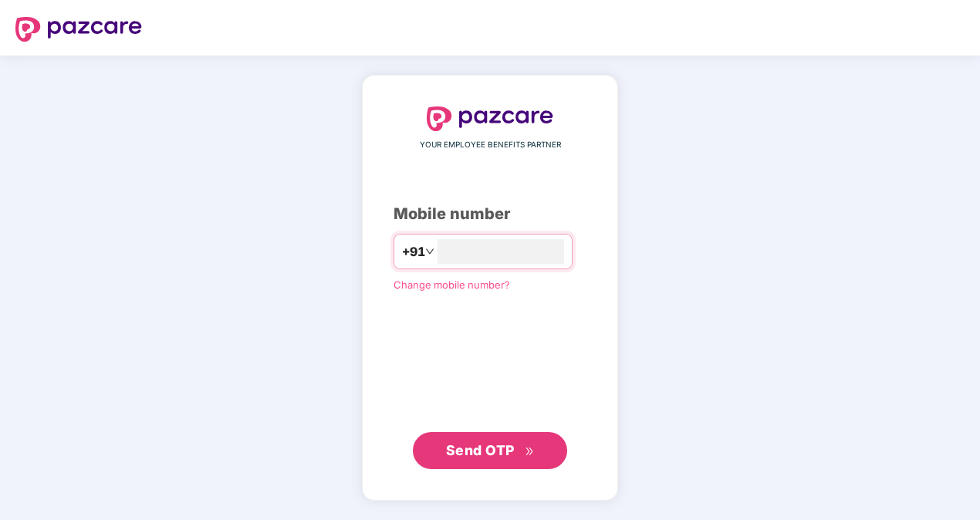  What do you see at coordinates (430, 252) in the screenshot?
I see `span: down` at bounding box center [430, 252].